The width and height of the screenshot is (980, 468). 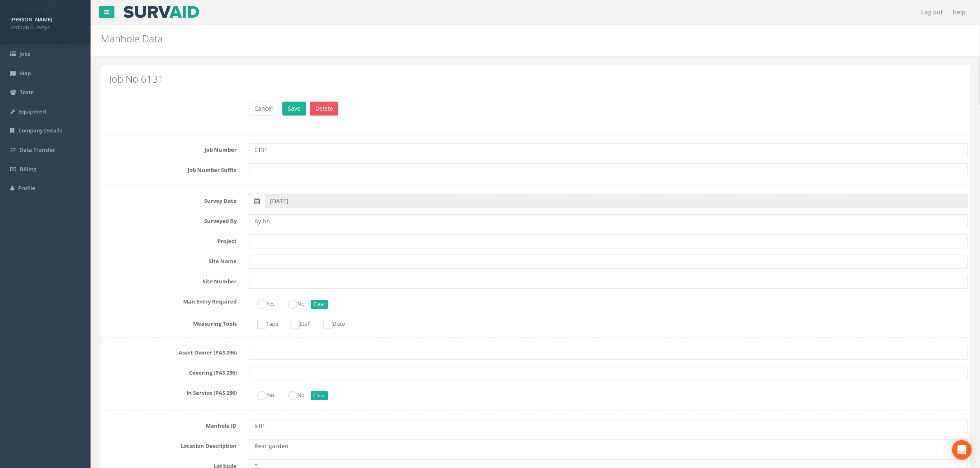 I want to click on span: Data Transfer, so click(x=37, y=150).